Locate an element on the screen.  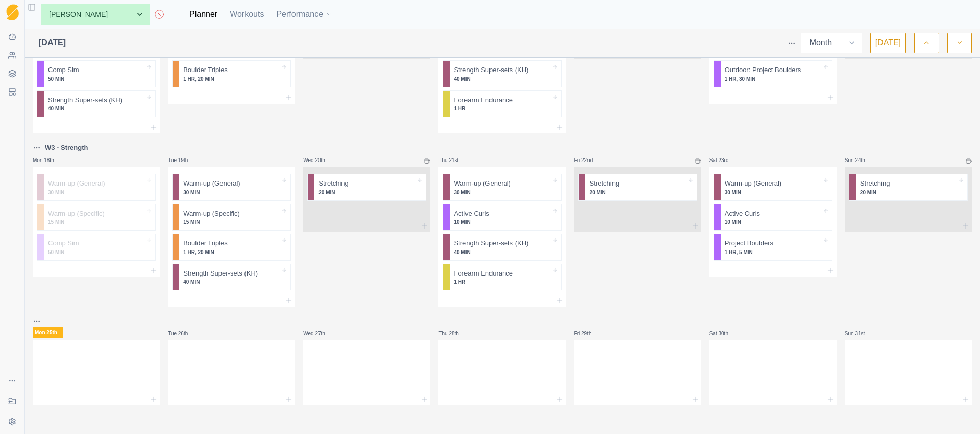
a: Workouts is located at coordinates (246, 15).